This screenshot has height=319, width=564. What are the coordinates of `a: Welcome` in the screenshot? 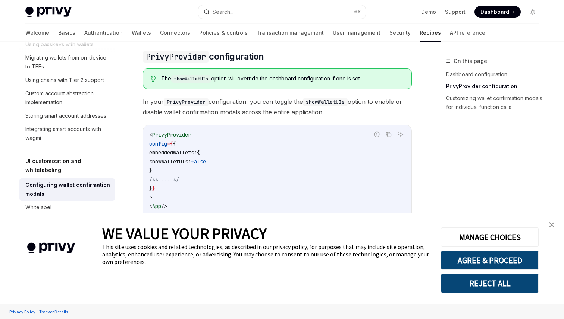 It's located at (37, 33).